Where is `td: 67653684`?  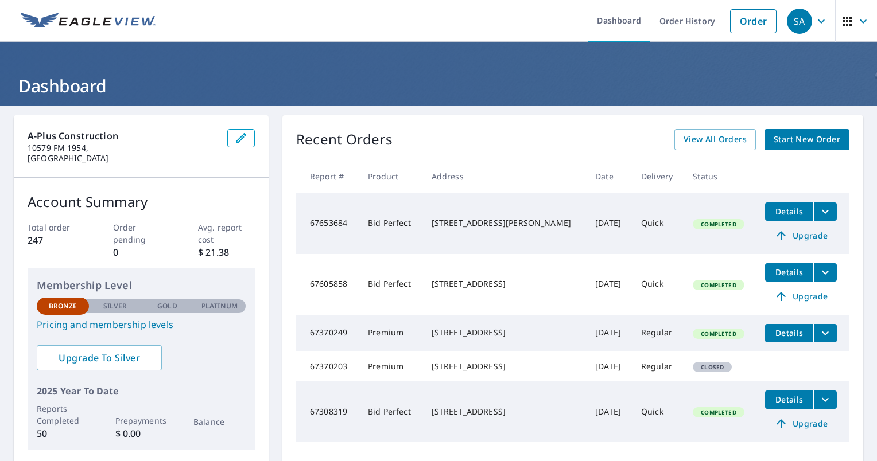
td: 67653684 is located at coordinates (327, 224).